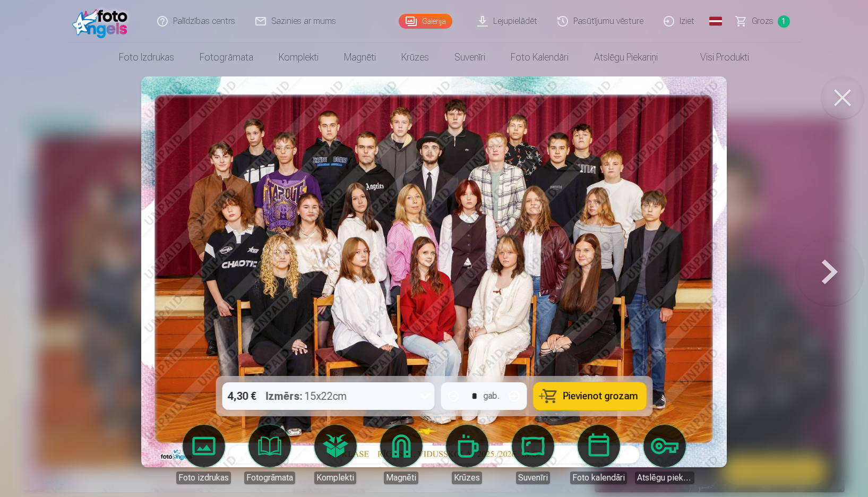  What do you see at coordinates (589, 396) in the screenshot?
I see `button: Pievienot grozam` at bounding box center [589, 396].